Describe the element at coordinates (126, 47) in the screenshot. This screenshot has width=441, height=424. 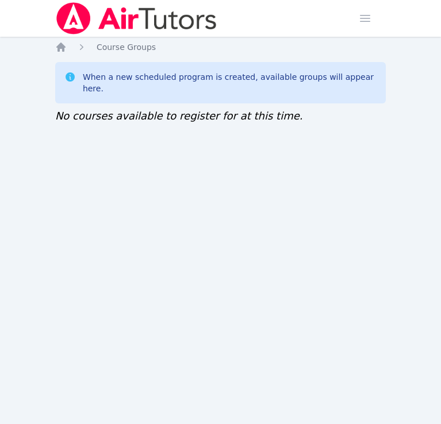
I see `span: Course Groups` at that location.